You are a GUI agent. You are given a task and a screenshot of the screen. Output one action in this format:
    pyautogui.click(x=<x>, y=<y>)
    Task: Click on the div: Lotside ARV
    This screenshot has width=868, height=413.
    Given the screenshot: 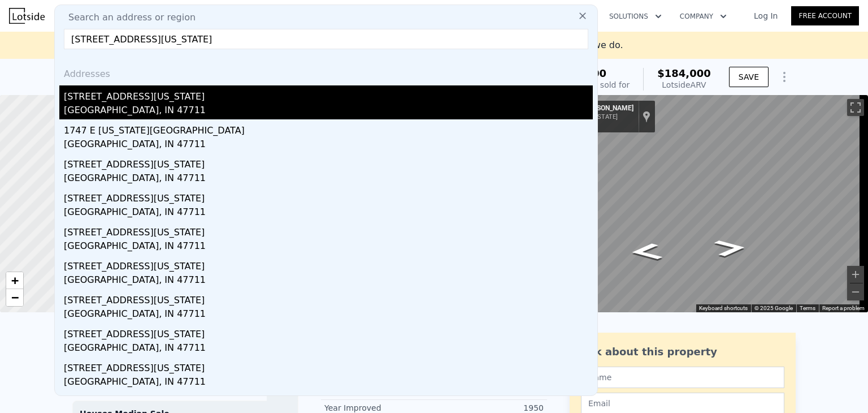 What is the action you would take?
    pyautogui.click(x=684, y=85)
    